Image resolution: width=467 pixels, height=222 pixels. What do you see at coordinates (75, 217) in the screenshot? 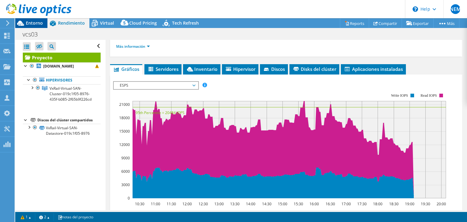
I see `a: notas del proyecto` at bounding box center [75, 217].